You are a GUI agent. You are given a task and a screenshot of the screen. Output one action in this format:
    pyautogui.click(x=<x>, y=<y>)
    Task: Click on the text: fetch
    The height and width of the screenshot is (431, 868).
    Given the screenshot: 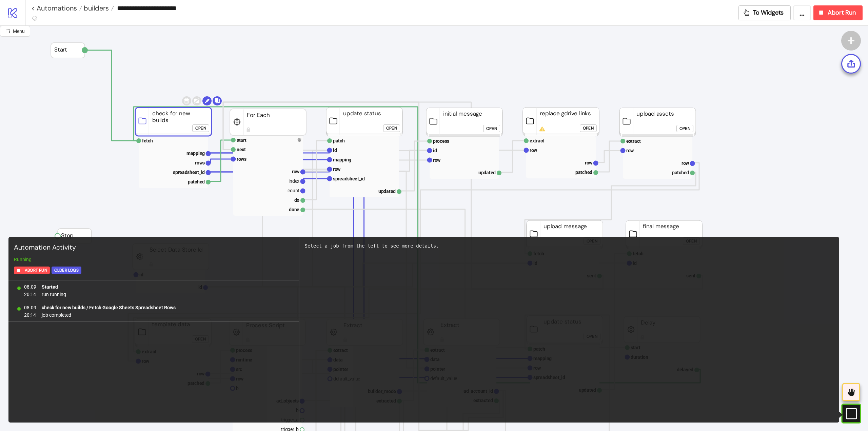 What is the action you would take?
    pyautogui.click(x=147, y=141)
    